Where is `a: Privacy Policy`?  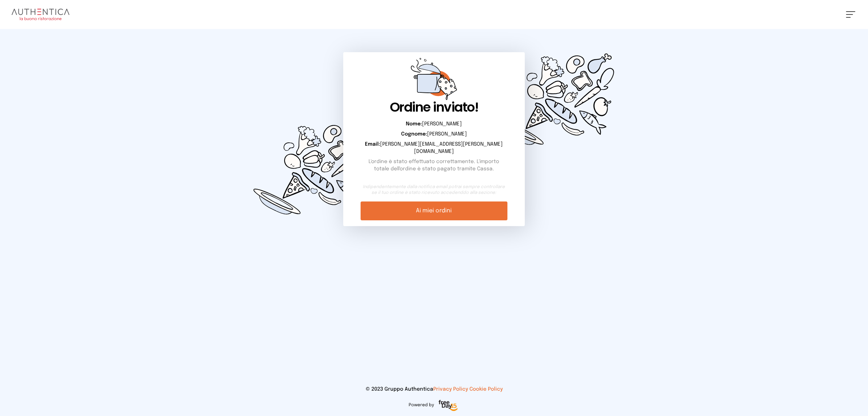 a: Privacy Policy is located at coordinates (451, 389).